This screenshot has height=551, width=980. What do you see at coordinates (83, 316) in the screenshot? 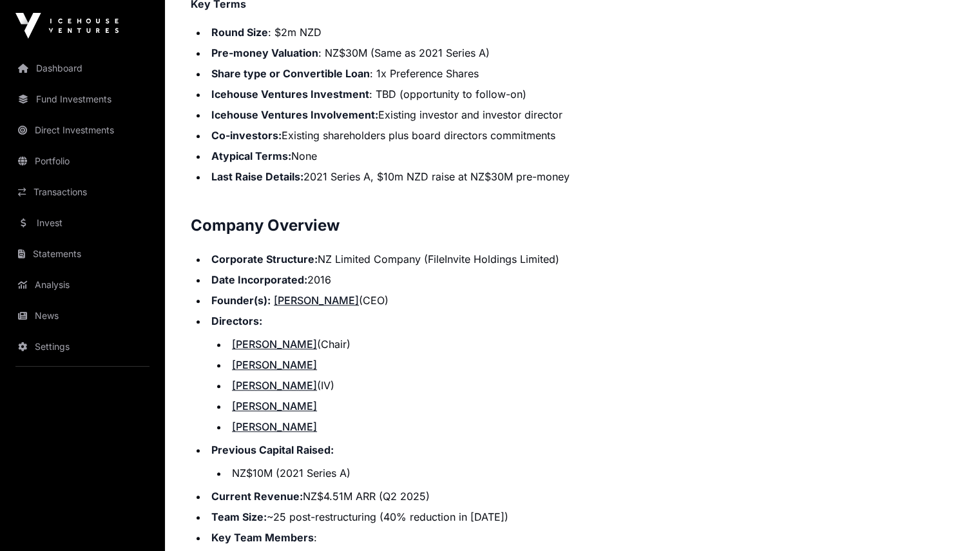
I see `a: News` at bounding box center [83, 316].